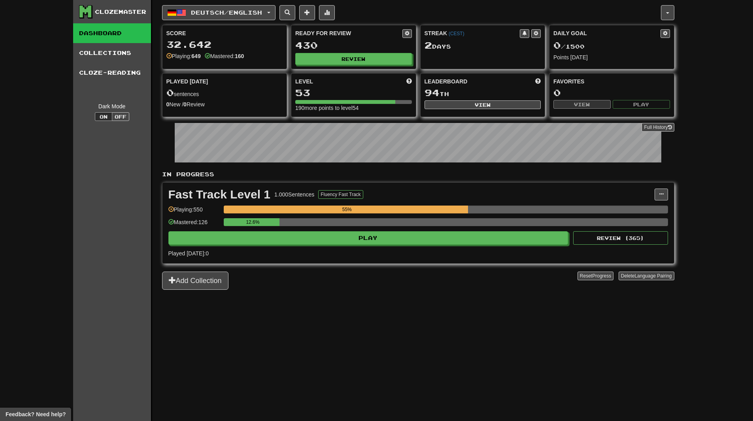 This screenshot has height=421, width=753. Describe the element at coordinates (472, 33) in the screenshot. I see `div: Streak` at that location.